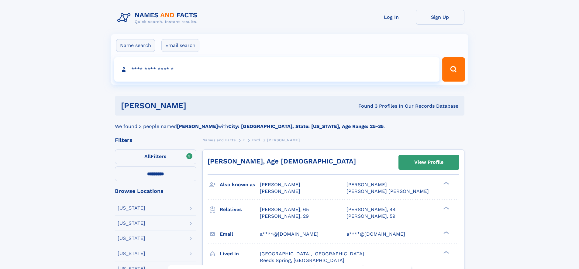 Image resolution: width=579 pixels, height=269 pixels. Describe the element at coordinates (453, 70) in the screenshot. I see `button: Search Button` at that location.